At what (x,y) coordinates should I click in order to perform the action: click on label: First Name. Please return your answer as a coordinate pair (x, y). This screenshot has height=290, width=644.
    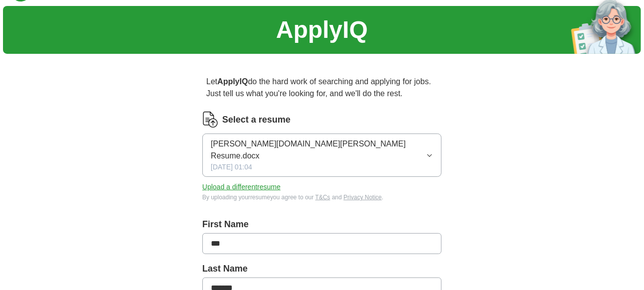
    Looking at the image, I should click on (322, 225).